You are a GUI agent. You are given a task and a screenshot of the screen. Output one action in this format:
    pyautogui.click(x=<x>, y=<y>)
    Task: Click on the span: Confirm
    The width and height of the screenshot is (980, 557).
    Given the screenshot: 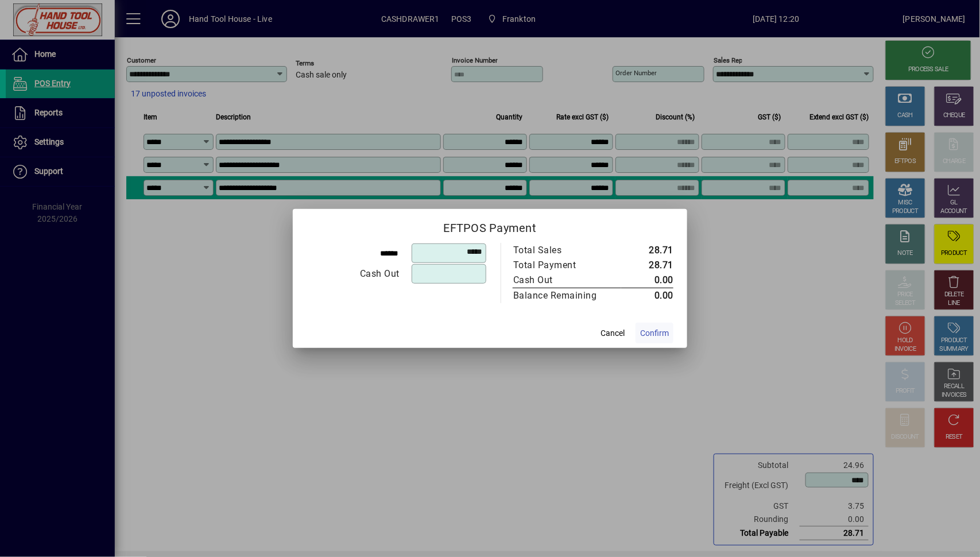 What is the action you would take?
    pyautogui.click(x=655, y=333)
    